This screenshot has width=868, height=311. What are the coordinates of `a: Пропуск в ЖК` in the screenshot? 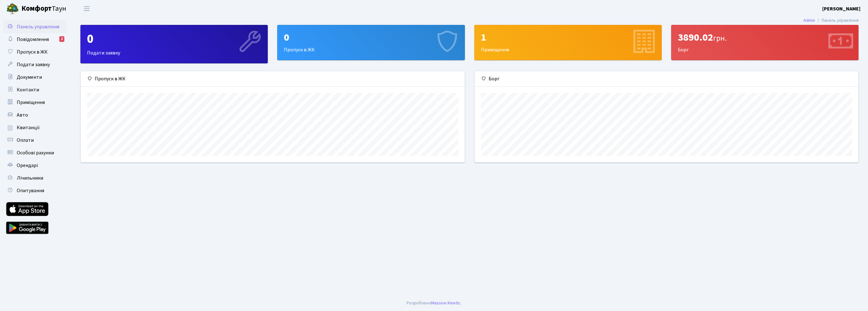 It's located at (35, 52).